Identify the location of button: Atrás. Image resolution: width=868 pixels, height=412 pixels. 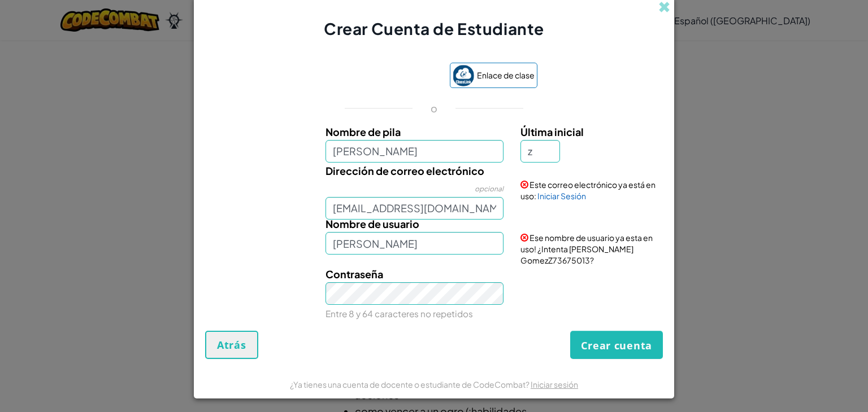
(232, 345).